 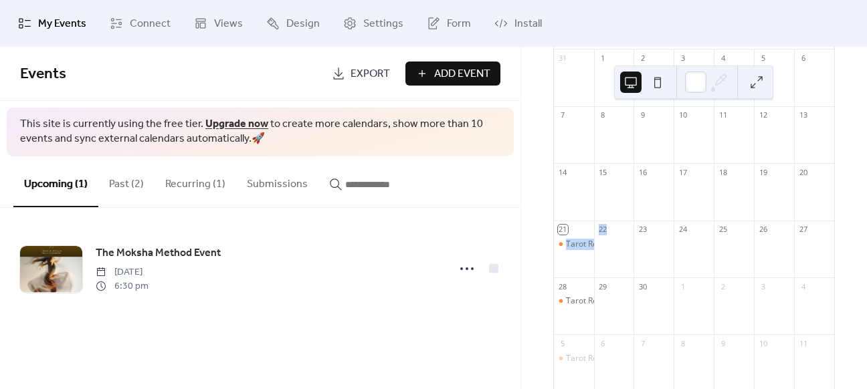 I want to click on div: 19, so click(x=763, y=172).